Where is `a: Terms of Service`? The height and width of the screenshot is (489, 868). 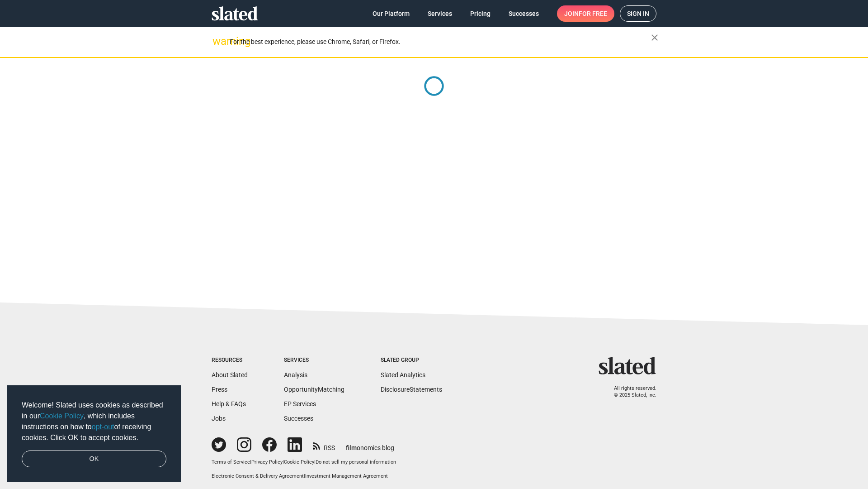 a: Terms of Service is located at coordinates (231, 462).